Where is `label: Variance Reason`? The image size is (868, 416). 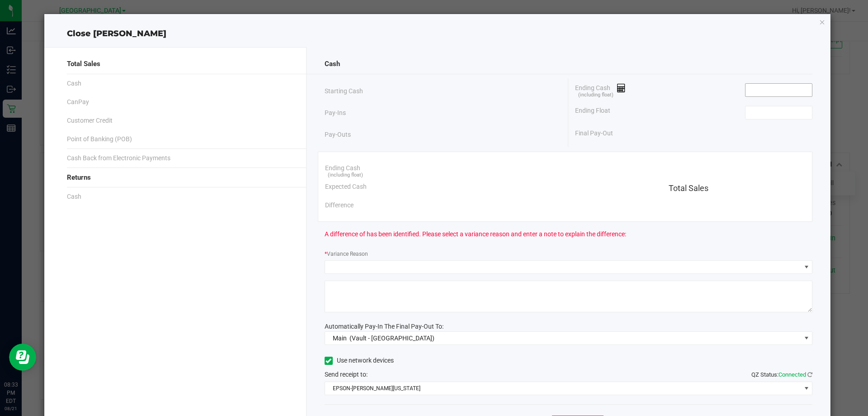
label: Variance Reason is located at coordinates (347, 254).